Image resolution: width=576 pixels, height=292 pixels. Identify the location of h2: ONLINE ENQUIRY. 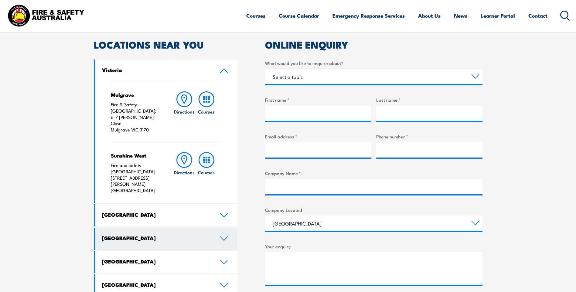
(374, 44).